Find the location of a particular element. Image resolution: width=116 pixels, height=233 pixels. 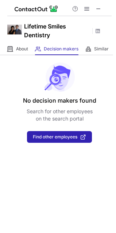

header: No decision makers found is located at coordinates (59, 100).